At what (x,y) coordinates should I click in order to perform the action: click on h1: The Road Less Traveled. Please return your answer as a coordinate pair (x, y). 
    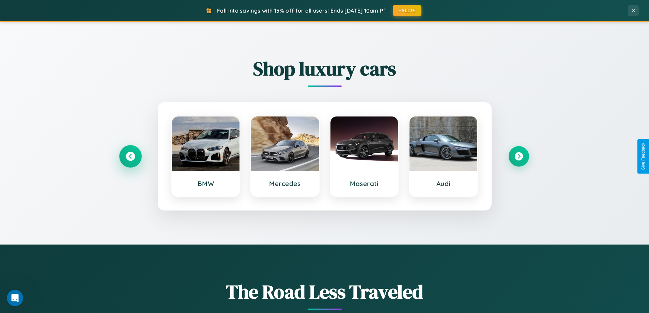
    Looking at the image, I should click on (325, 292).